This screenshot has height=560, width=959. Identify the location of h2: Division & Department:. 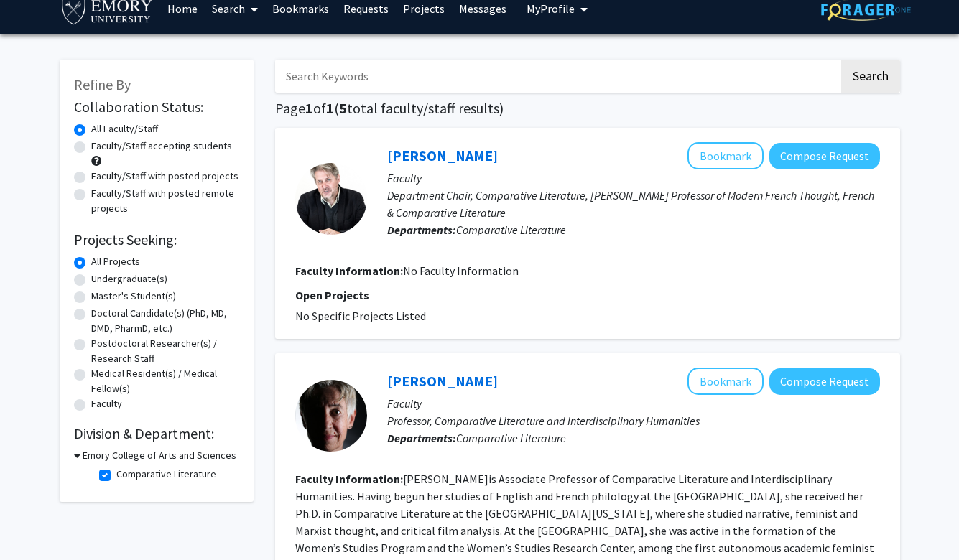
(156, 433).